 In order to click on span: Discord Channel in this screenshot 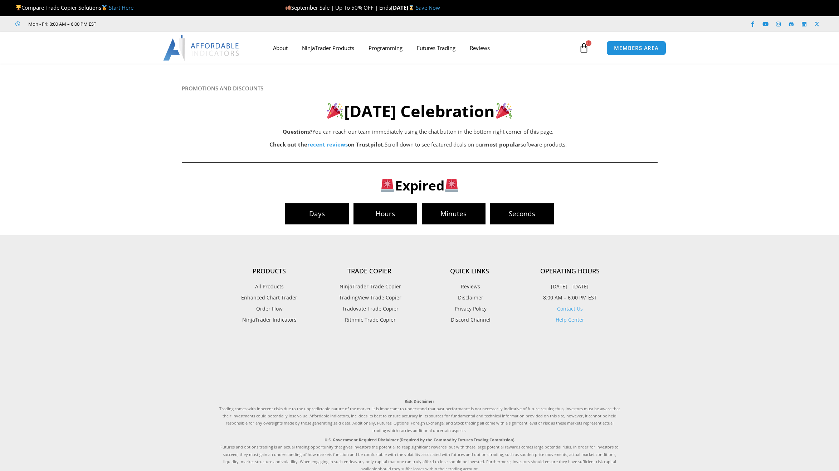, I will do `click(470, 320)`.